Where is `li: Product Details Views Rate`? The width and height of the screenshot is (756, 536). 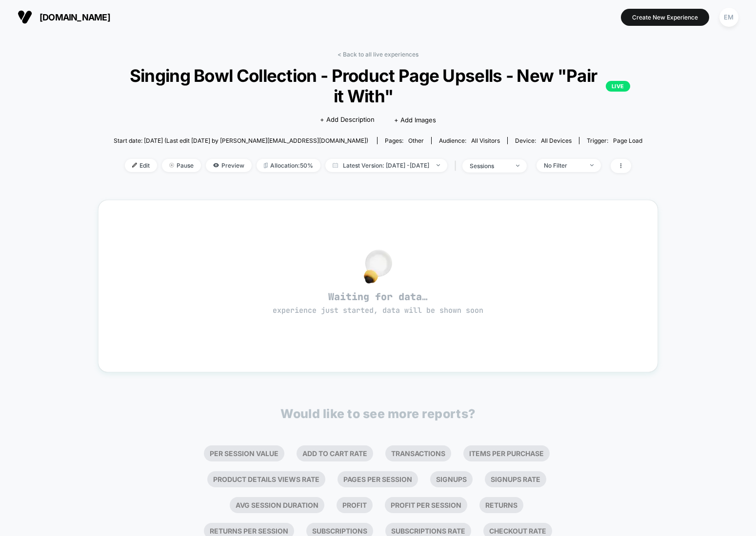 li: Product Details Views Rate is located at coordinates (266, 479).